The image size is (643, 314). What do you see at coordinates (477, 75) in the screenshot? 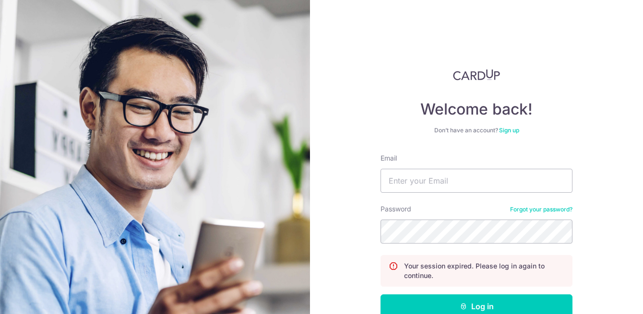
I see `img: CardUp Logo` at bounding box center [477, 75].